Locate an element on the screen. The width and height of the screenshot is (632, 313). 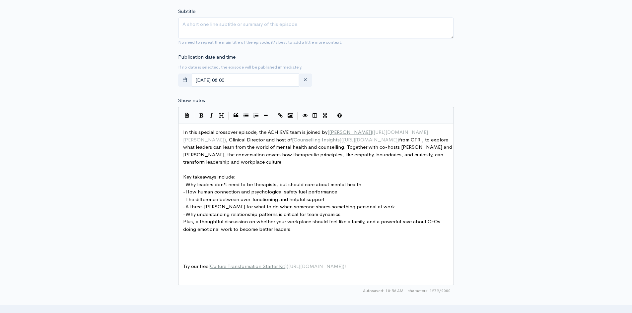
button: Toggle Side by Side is located at coordinates (315, 116).